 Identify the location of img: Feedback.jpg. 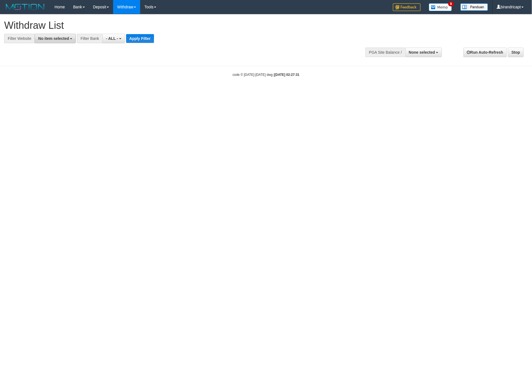
(407, 7).